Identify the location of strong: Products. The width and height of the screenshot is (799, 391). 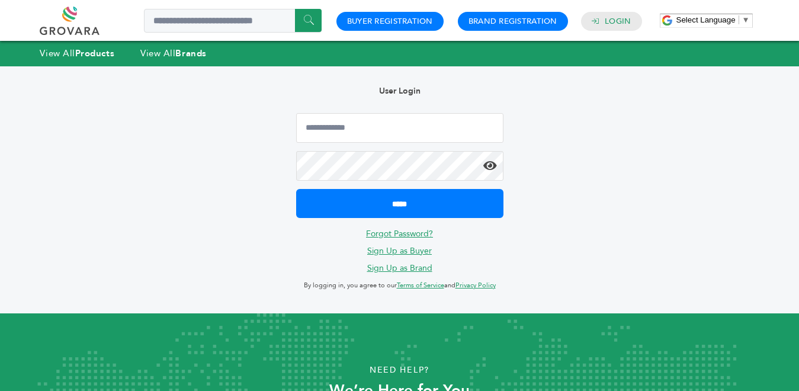
(95, 53).